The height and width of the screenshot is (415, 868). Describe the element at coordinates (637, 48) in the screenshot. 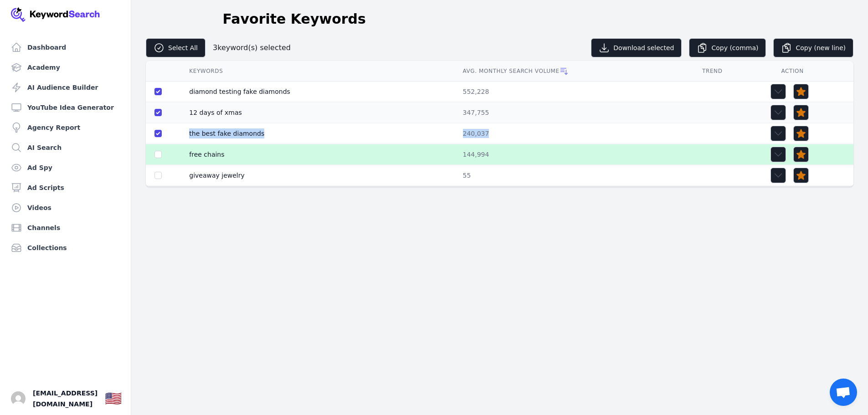

I see `button: Download selected` at that location.